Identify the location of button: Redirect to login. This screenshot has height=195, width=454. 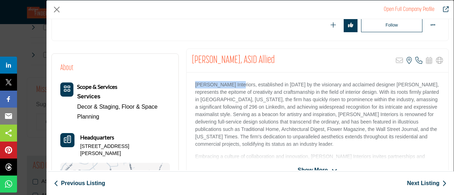
(391, 25).